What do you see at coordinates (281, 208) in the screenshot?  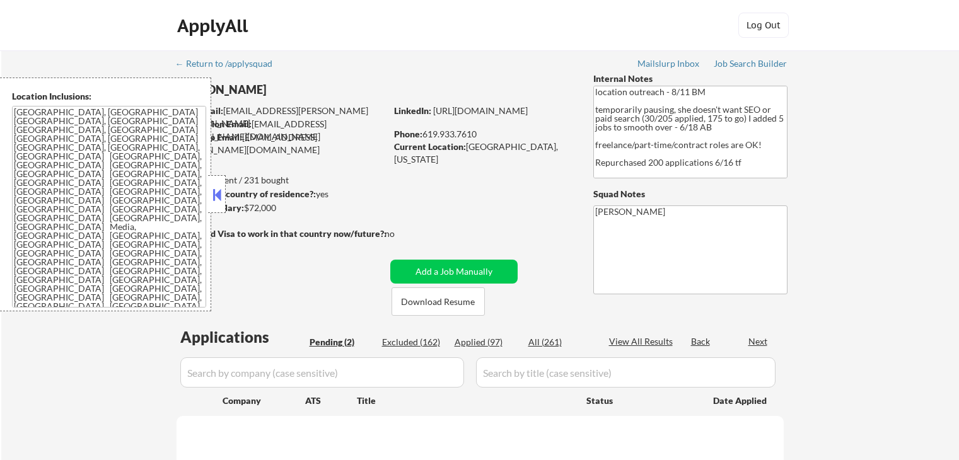 I see `div: $72,000` at bounding box center [281, 208].